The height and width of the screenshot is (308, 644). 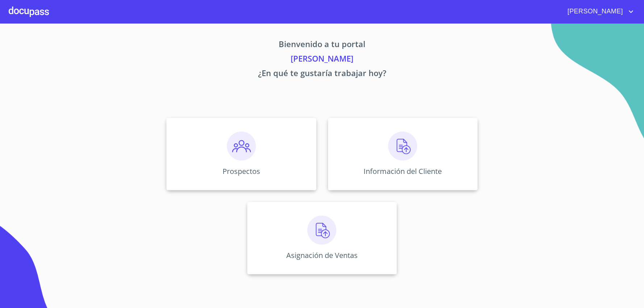 What do you see at coordinates (241, 171) in the screenshot?
I see `p: Prospectos` at bounding box center [241, 171].